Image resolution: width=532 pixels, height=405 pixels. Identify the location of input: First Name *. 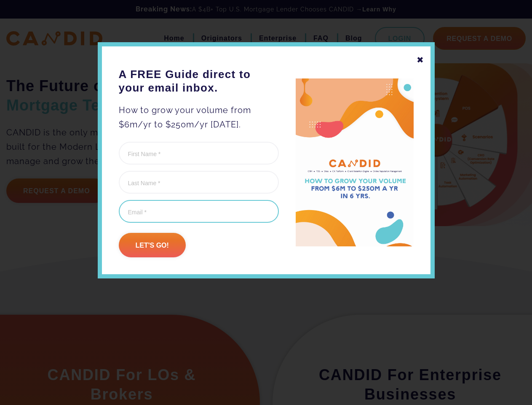
(199, 153).